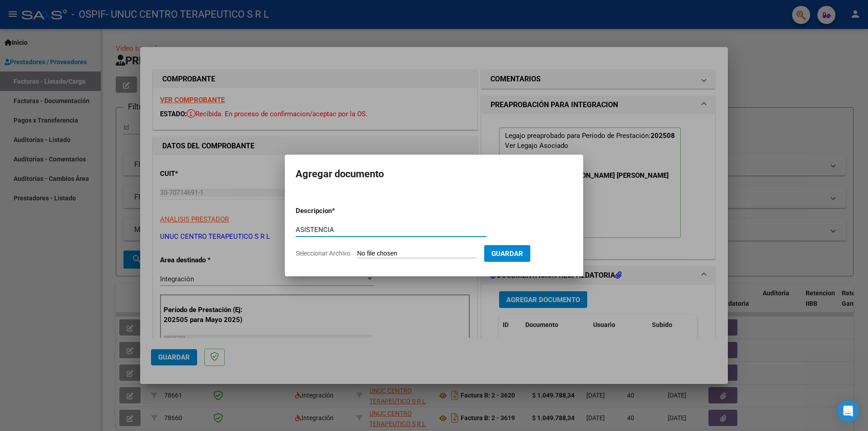 The image size is (868, 431). I want to click on span: Seleccionar Archivo, so click(323, 253).